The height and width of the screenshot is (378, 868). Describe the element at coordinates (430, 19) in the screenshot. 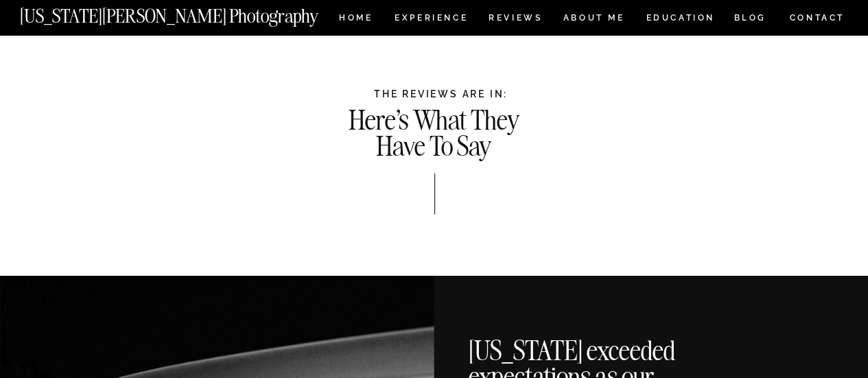

I see `nav: Experience` at that location.